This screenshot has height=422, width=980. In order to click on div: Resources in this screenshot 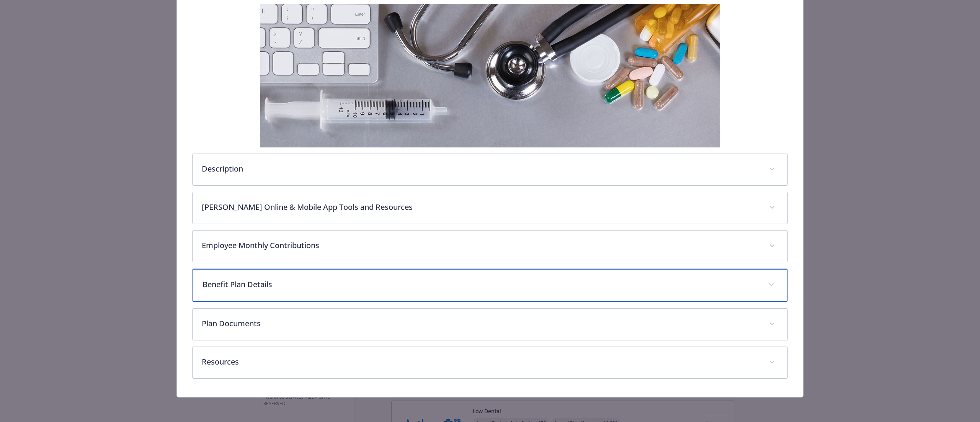, I will do `click(490, 363)`.